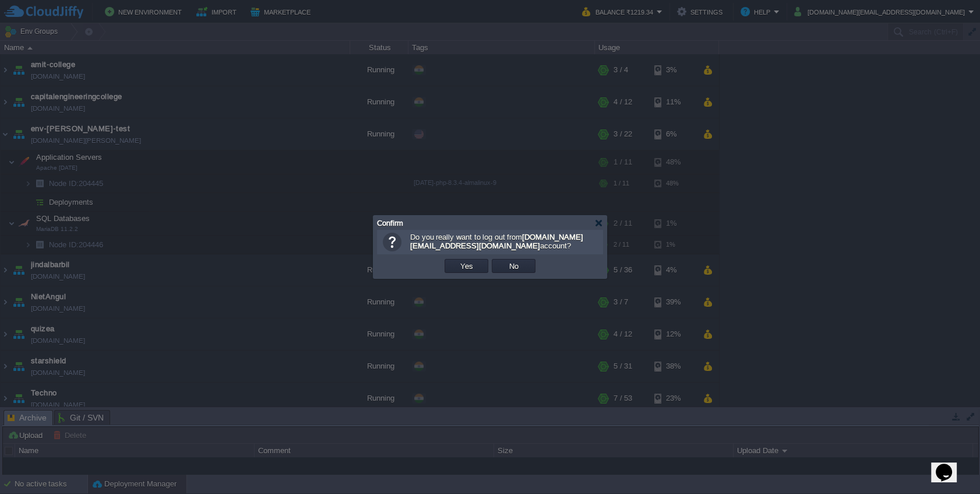 The image size is (980, 494). What do you see at coordinates (514, 266) in the screenshot?
I see `button: No` at bounding box center [514, 266].